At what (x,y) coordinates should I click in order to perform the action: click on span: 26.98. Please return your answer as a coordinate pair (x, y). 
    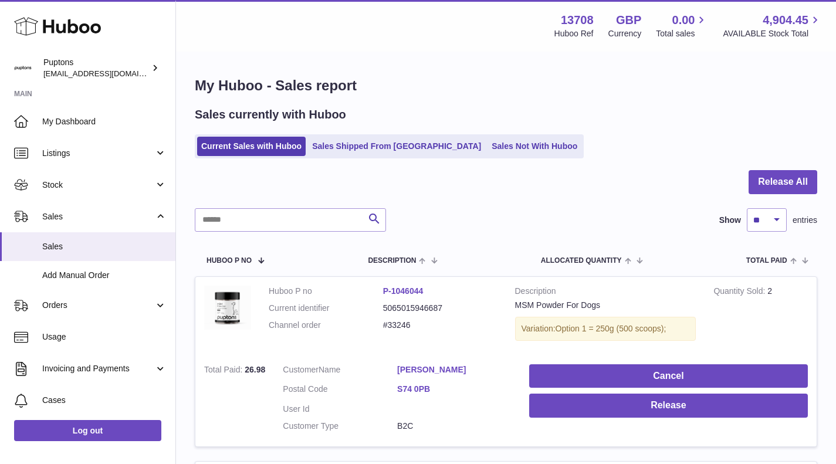
    Looking at the image, I should click on (255, 370).